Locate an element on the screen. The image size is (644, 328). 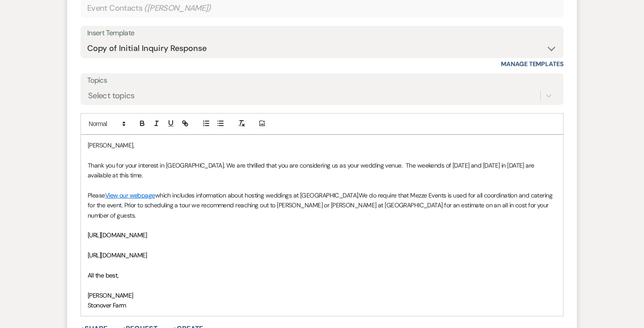
span: We do require that Mezze Events is used for all coordination and catering for the event. Prior to... is located at coordinates (321, 205).